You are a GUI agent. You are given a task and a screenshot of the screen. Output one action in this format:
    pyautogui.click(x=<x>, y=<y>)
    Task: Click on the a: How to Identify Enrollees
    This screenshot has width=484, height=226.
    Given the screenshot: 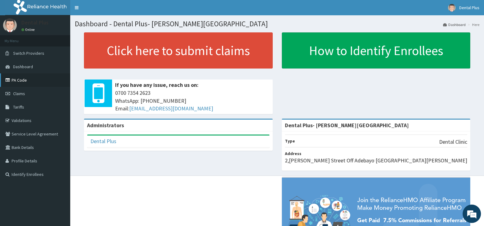 What is the action you would take?
    pyautogui.click(x=377, y=50)
    